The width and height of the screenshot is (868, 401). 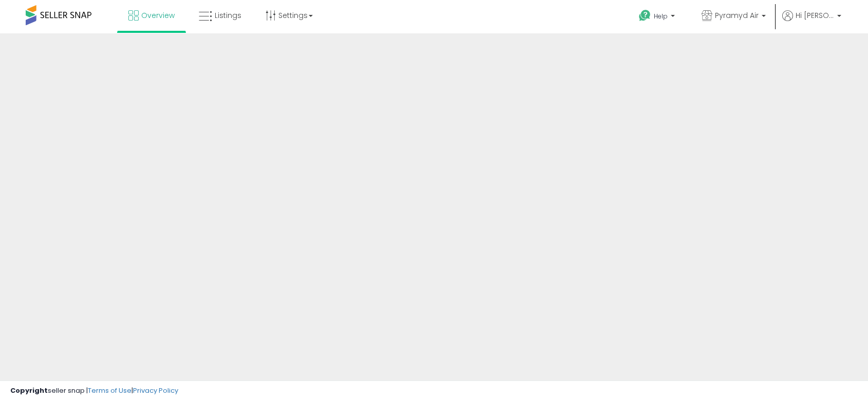 What do you see at coordinates (94, 391) in the screenshot?
I see `div: seller snap | |` at bounding box center [94, 391].